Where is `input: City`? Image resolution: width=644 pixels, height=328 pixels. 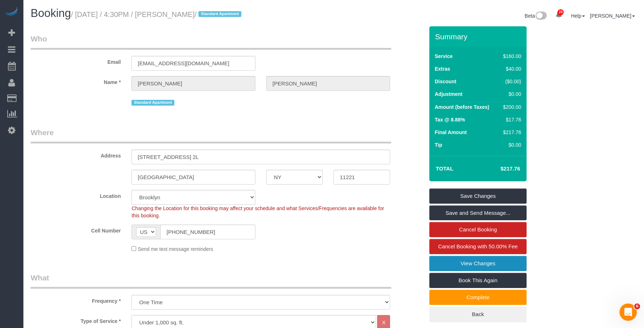
input: City is located at coordinates (193, 177).